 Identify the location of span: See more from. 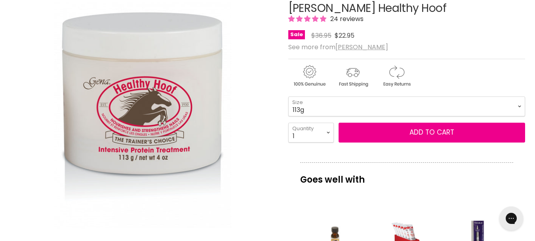
(338, 47).